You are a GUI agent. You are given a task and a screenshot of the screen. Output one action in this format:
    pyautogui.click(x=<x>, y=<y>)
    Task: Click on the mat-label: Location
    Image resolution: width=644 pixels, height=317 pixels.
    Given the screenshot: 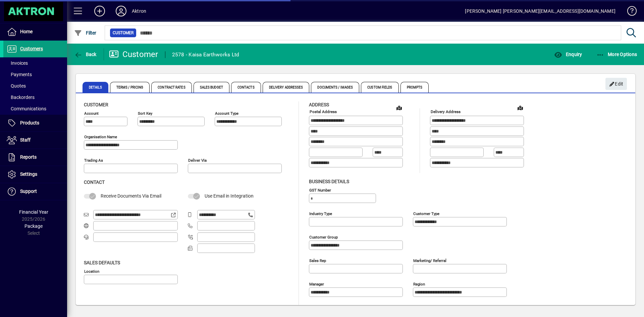 What is the action you would take?
    pyautogui.click(x=91, y=271)
    